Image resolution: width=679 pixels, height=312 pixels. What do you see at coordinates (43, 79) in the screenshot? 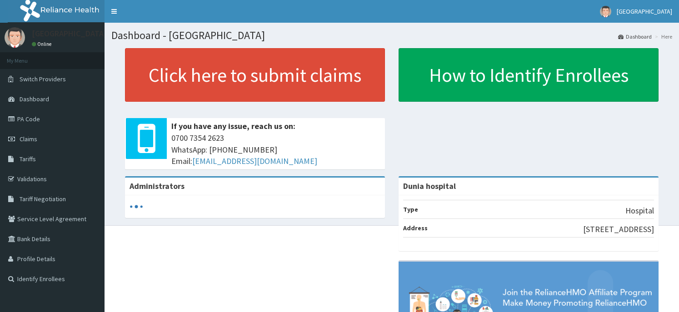
I see `span: Switch Providers` at bounding box center [43, 79].